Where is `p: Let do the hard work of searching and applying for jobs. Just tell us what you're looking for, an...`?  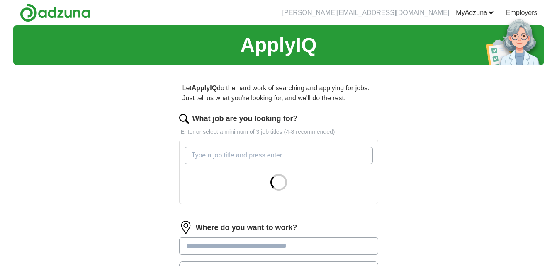 p: Let do the hard work of searching and applying for jobs. Just tell us what you're looking for, an... is located at coordinates (278, 93).